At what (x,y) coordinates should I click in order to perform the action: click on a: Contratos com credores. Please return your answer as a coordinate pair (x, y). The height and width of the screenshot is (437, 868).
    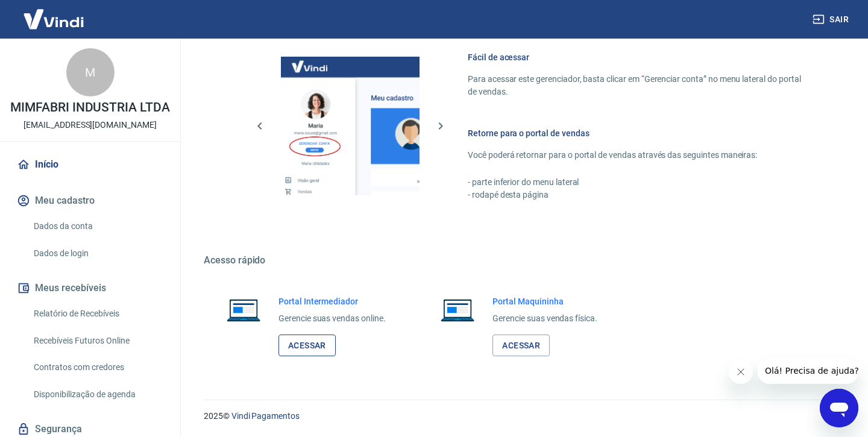
    Looking at the image, I should click on (97, 367).